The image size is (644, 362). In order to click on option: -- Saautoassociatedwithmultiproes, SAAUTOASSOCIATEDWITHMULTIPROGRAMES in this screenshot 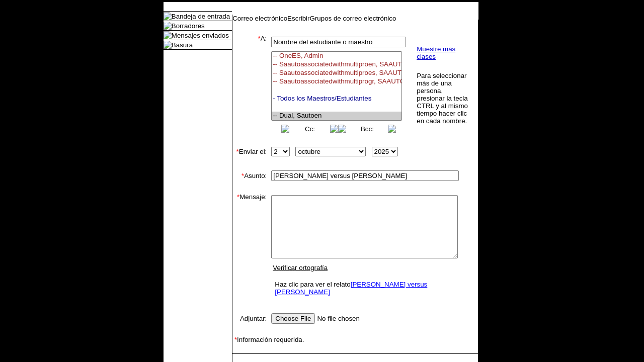, I will do `click(336, 73)`.